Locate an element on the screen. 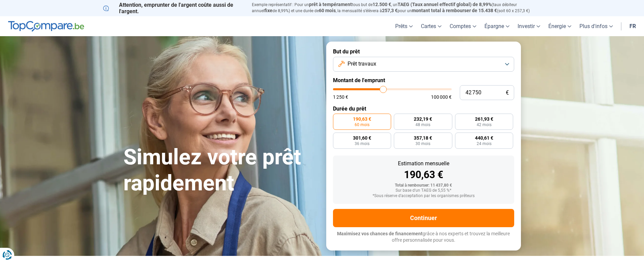 The image size is (644, 262). a: Prêts is located at coordinates (404, 26).